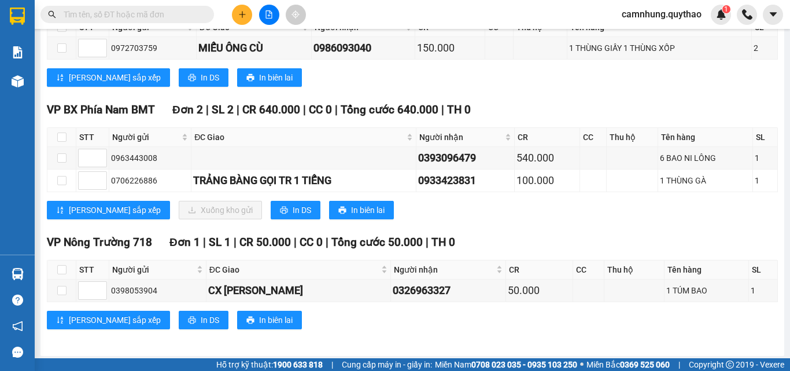  I want to click on span: camnhung.quythao, so click(661, 14).